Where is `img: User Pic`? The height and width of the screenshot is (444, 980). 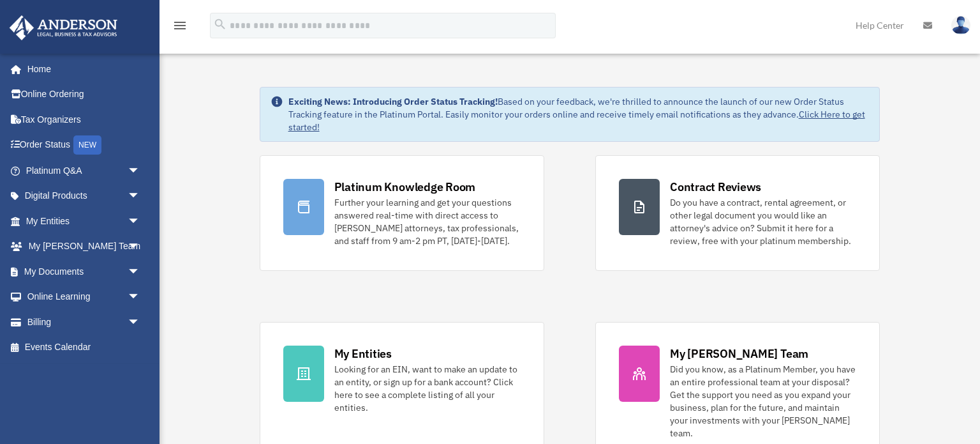
img: User Pic is located at coordinates (961, 25).